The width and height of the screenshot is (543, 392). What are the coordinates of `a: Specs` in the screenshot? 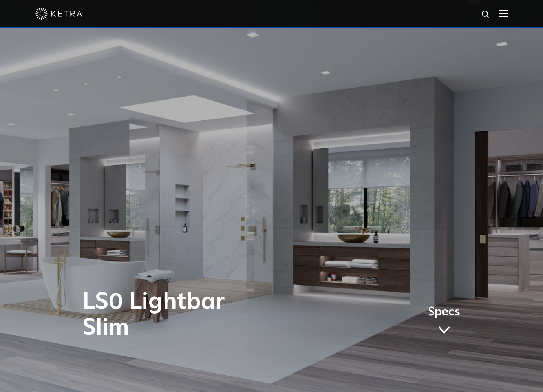 It's located at (444, 322).